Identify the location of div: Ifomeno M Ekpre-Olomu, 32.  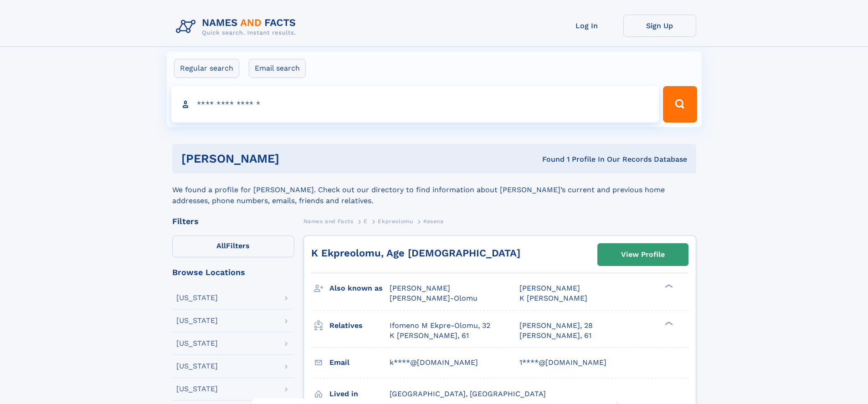
(439, 326).